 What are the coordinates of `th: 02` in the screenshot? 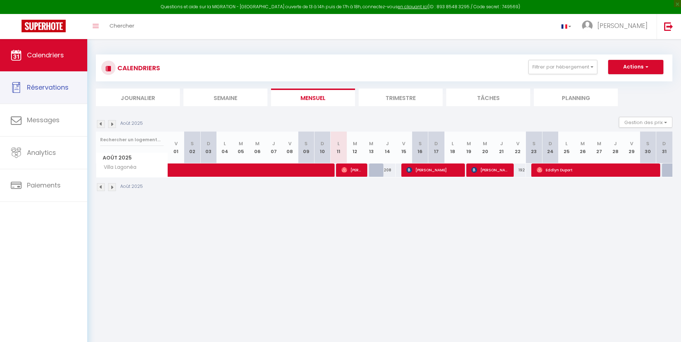 It's located at (192, 148).